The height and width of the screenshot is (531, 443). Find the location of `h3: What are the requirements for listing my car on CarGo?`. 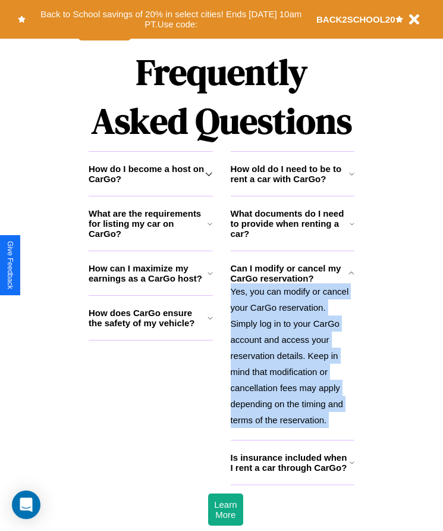

h3: What are the requirements for listing my car on CarGo? is located at coordinates (148, 223).